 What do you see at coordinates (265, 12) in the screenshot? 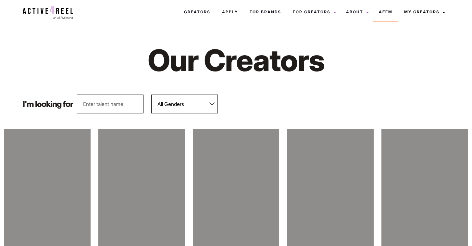
I see `a: For Brands` at bounding box center [265, 12].